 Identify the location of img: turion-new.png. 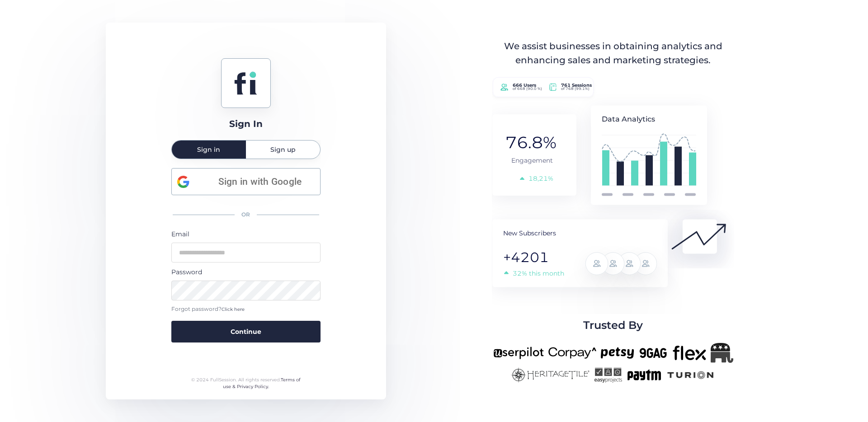
(691, 375).